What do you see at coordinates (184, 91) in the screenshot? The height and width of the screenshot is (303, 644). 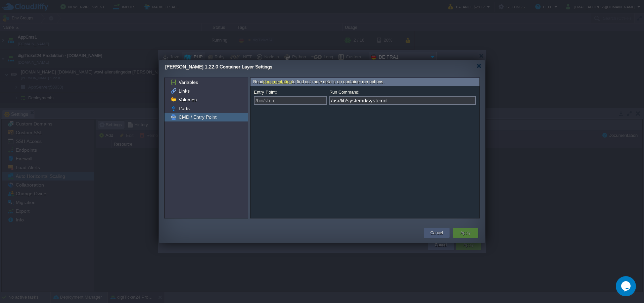 I see `a: Links` at bounding box center [184, 91].